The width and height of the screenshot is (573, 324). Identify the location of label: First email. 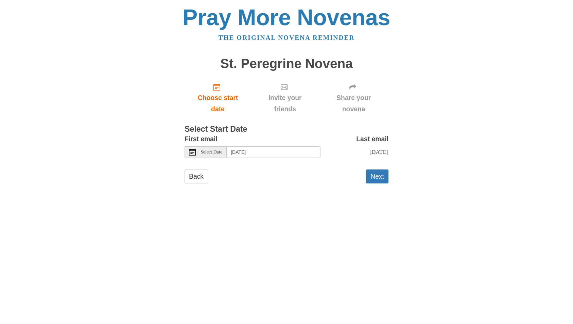
(201, 139).